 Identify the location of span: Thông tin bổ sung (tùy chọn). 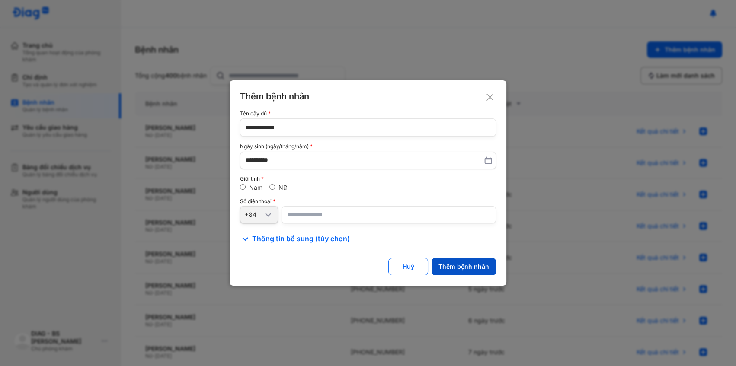
(301, 239).